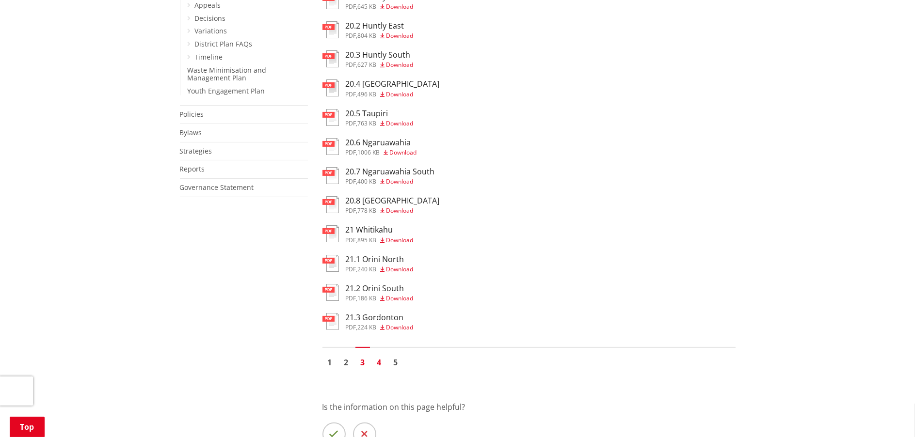  Describe the element at coordinates (380, 230) in the screenshot. I see `h3: 21 Whitikahu` at that location.